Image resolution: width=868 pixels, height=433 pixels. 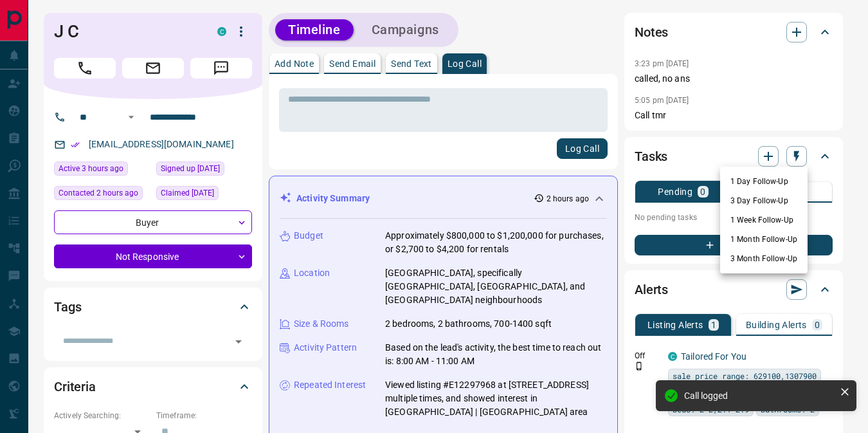 What do you see at coordinates (764, 240) in the screenshot?
I see `li: 1 Month Follow-Up` at bounding box center [764, 240].